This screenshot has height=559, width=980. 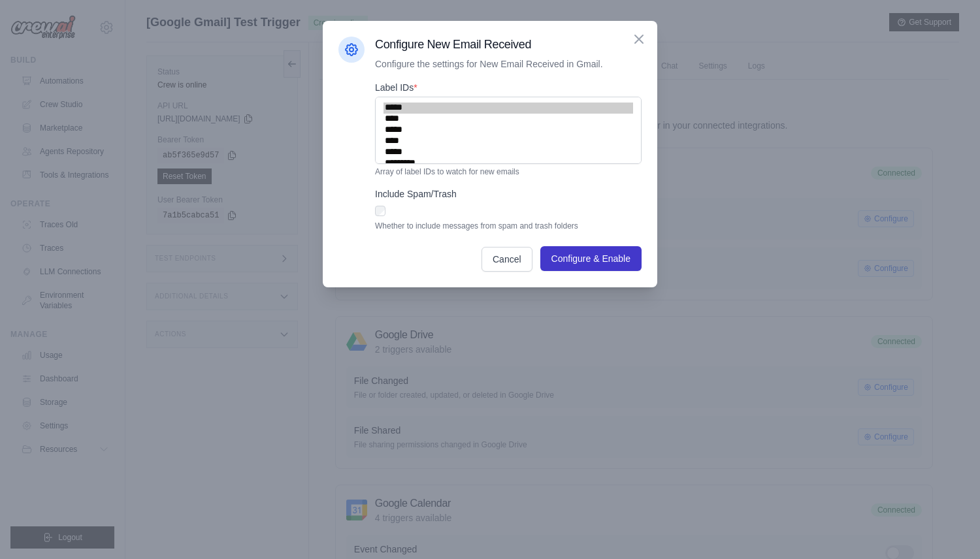 I want to click on label: Label IDs, so click(x=508, y=87).